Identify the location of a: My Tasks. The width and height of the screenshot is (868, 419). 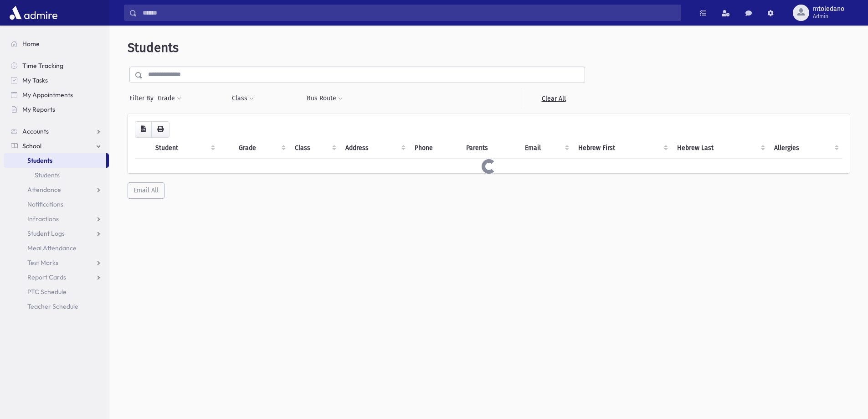
(56, 80).